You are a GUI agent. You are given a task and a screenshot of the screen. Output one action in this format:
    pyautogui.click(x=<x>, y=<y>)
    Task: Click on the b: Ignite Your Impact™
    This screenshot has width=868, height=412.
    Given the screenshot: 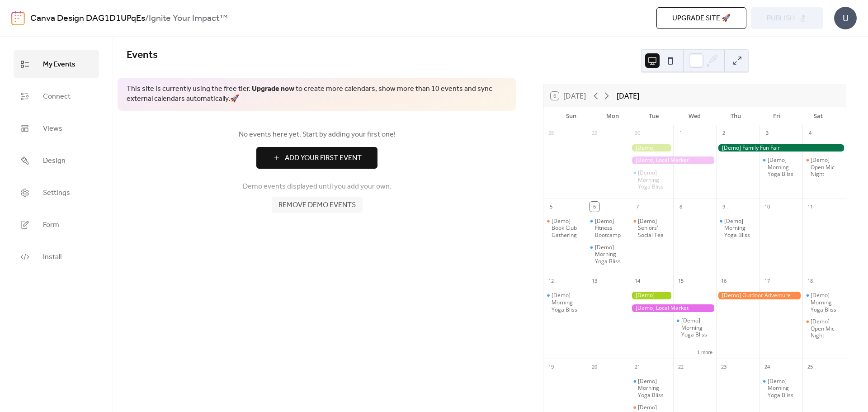 What is the action you would take?
    pyautogui.click(x=188, y=18)
    